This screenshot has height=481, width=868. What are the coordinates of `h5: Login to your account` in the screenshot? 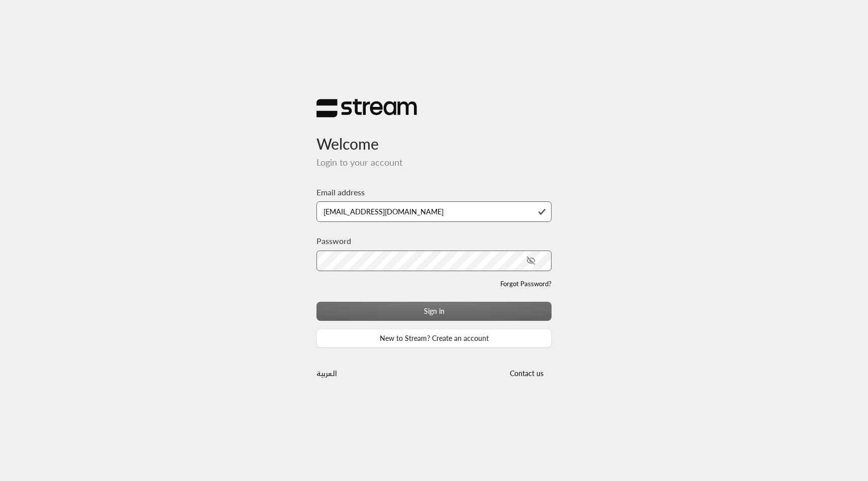 It's located at (434, 163).